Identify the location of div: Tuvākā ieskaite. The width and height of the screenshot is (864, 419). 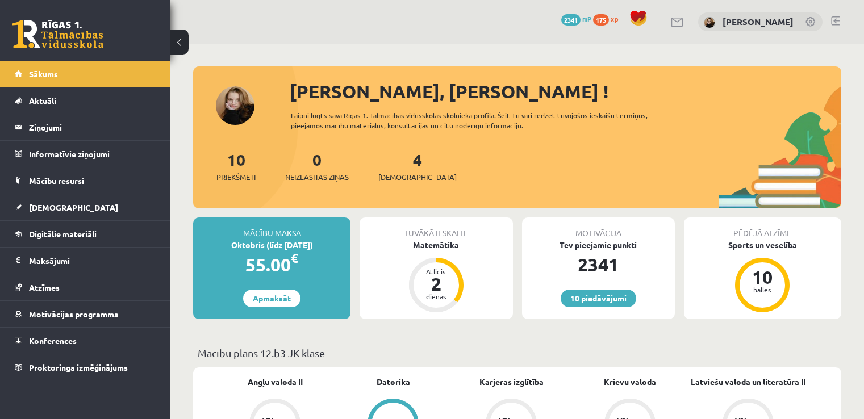
(436, 228).